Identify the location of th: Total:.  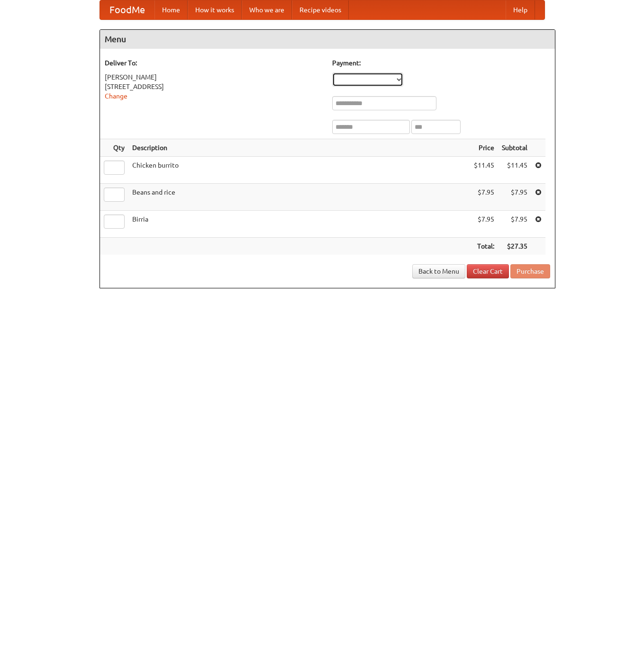
(484, 246).